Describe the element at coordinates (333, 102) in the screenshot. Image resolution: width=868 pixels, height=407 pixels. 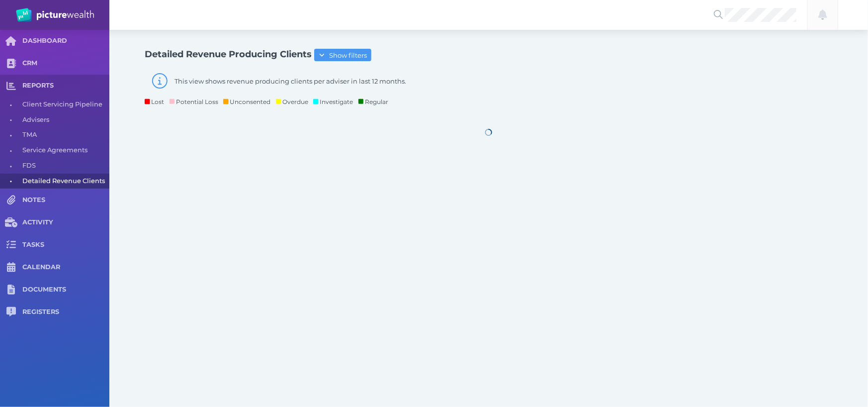
I see `span: Received money from customer when nothing was expected, check please` at that location.